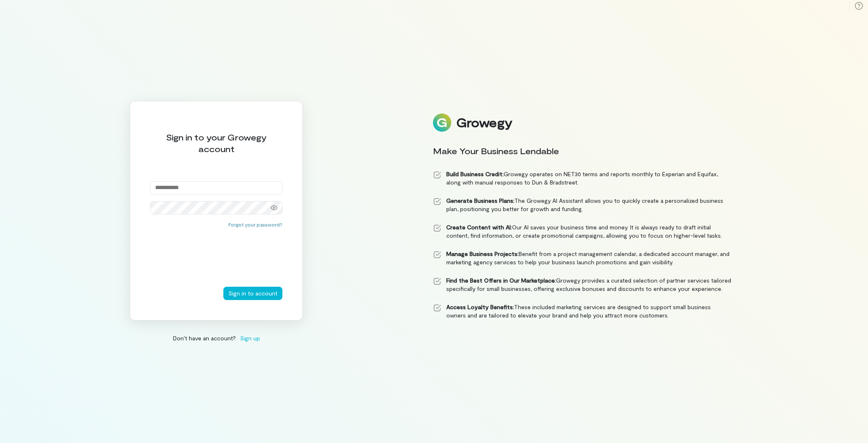 This screenshot has height=443, width=868. Describe the element at coordinates (442, 123) in the screenshot. I see `img: Logo` at that location.